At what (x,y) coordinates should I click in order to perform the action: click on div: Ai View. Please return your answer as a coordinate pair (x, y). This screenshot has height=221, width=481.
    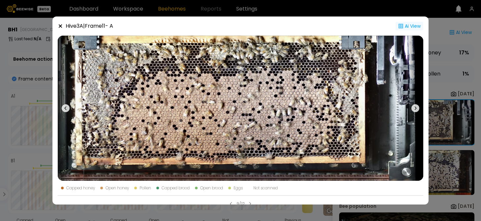
    Looking at the image, I should click on (409, 26).